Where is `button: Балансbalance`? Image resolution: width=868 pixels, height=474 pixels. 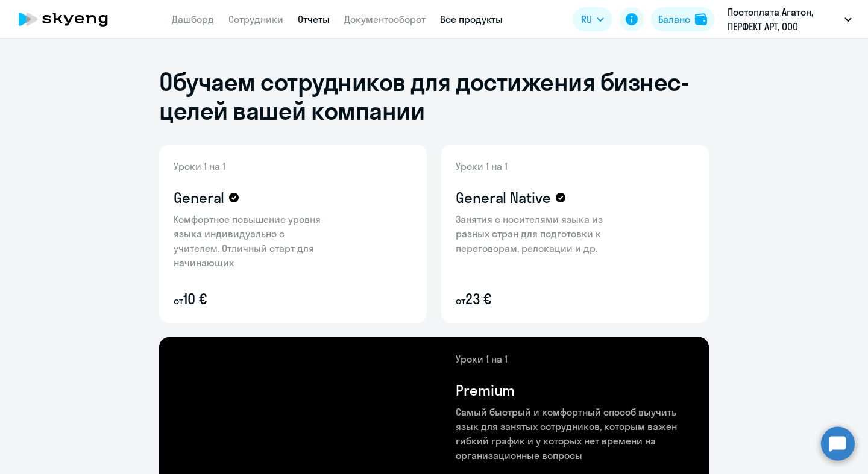
button: Балансbalance is located at coordinates (682, 19).